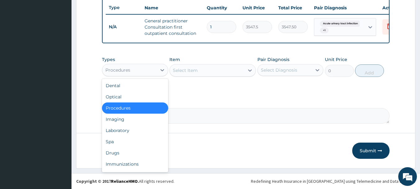  I want to click on textarea: Type your message and hit 'Enter', so click(61, 135).